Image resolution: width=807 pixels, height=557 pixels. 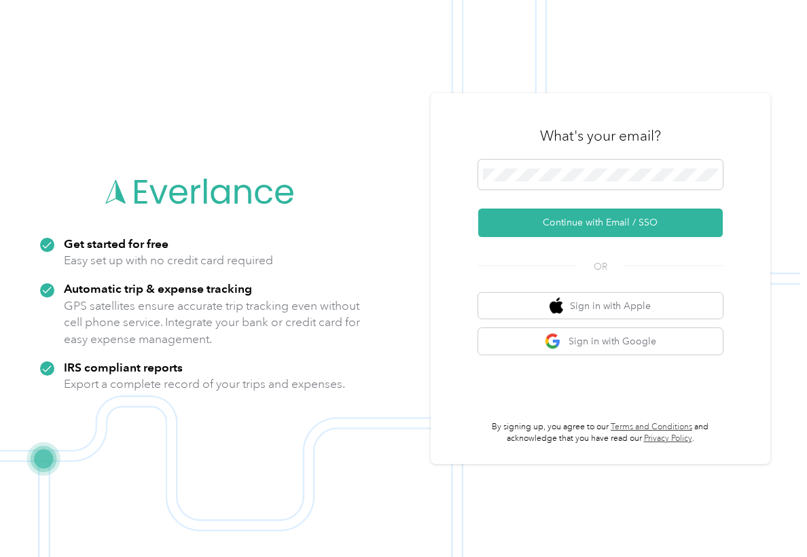 What do you see at coordinates (668, 438) in the screenshot?
I see `a: Privacy Policy` at bounding box center [668, 438].